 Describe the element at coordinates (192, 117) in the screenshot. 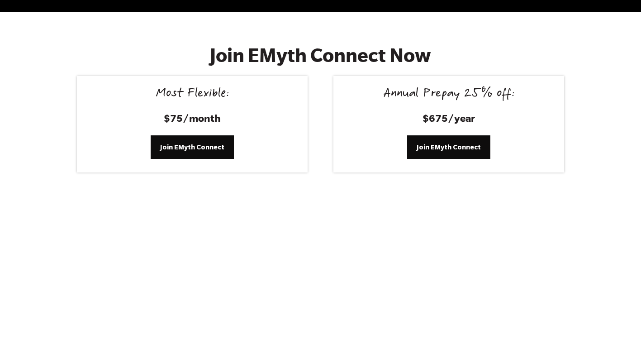

I see `h3: $75/month` at that location.